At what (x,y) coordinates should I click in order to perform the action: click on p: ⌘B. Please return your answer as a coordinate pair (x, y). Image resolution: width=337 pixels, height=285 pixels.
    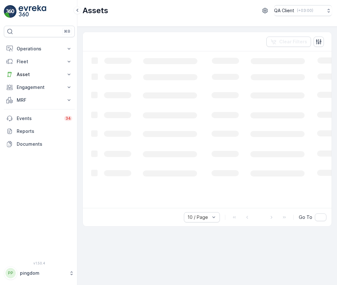
    Looking at the image, I should click on (67, 31).